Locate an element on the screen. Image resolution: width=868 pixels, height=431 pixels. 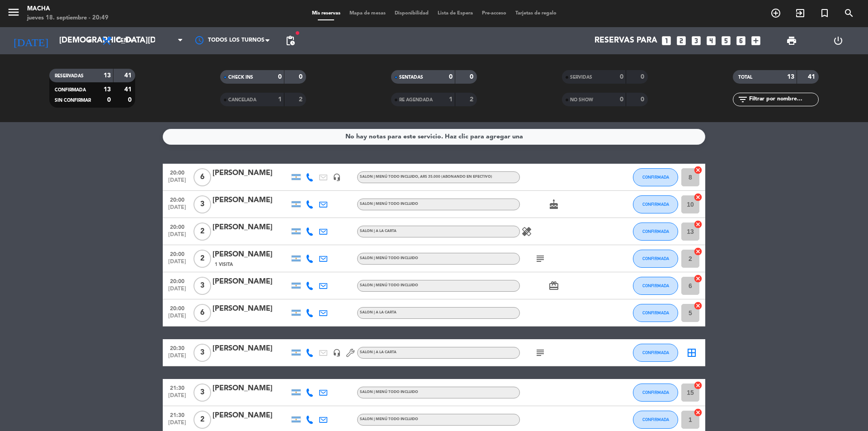
span: SALON | A LA CARTA is located at coordinates (378, 352).